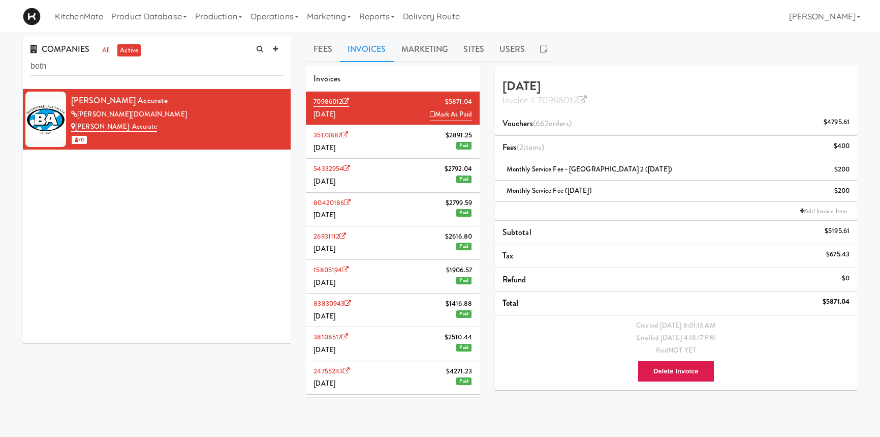 Image resolution: width=880 pixels, height=437 pixels. I want to click on span: Tax, so click(508, 255).